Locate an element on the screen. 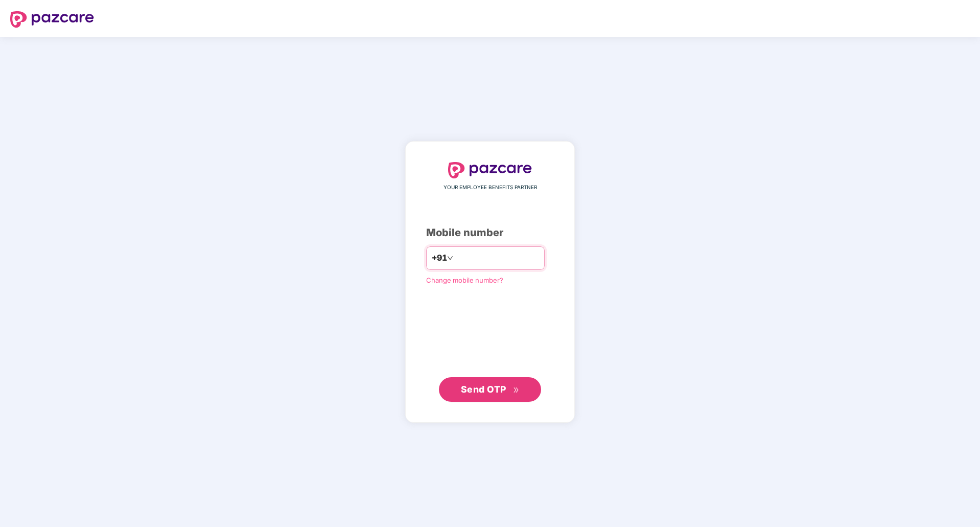  span: Change mobile number? is located at coordinates (464, 280).